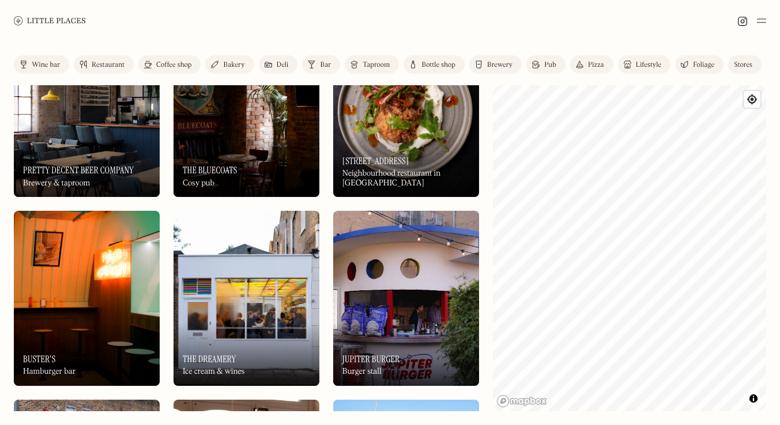 Image resolution: width=780 pixels, height=425 pixels. I want to click on a: Bakery, so click(229, 65).